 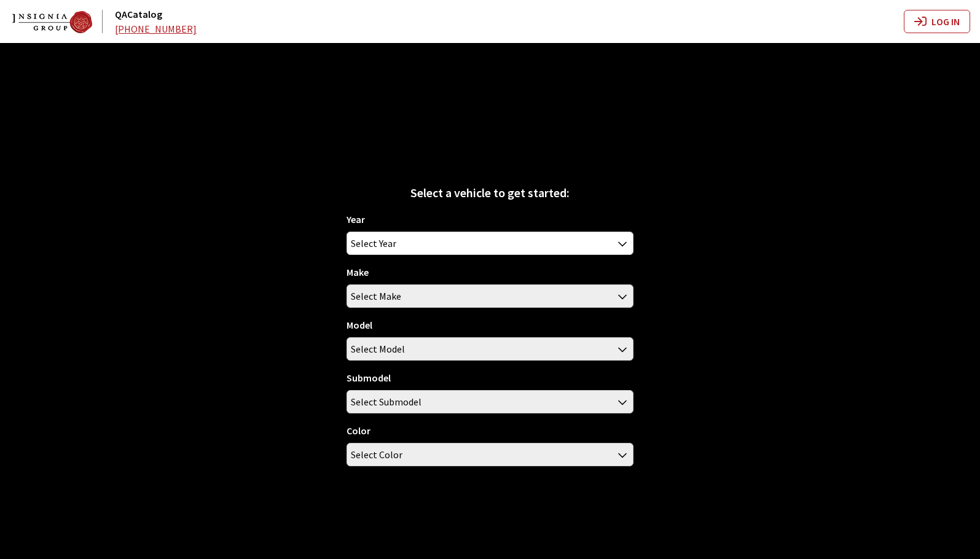 I want to click on a: QACatalog logo, so click(x=63, y=22).